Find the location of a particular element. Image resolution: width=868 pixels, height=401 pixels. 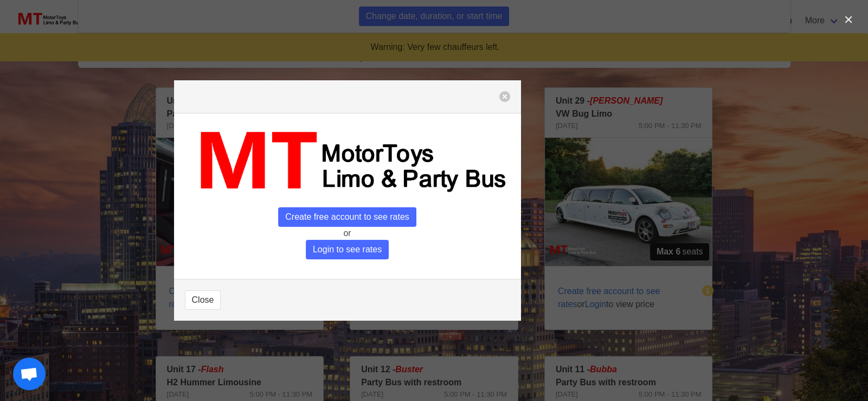

span: Login to see rates is located at coordinates (347, 249).